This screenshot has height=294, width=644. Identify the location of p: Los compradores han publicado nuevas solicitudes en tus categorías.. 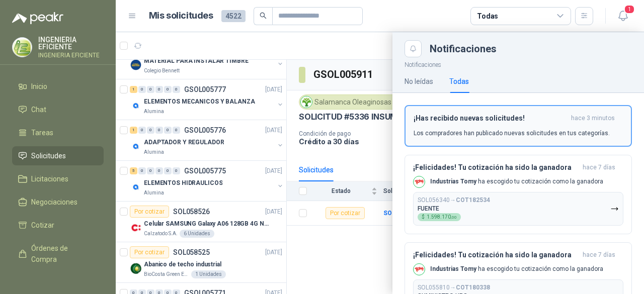
(511, 134).